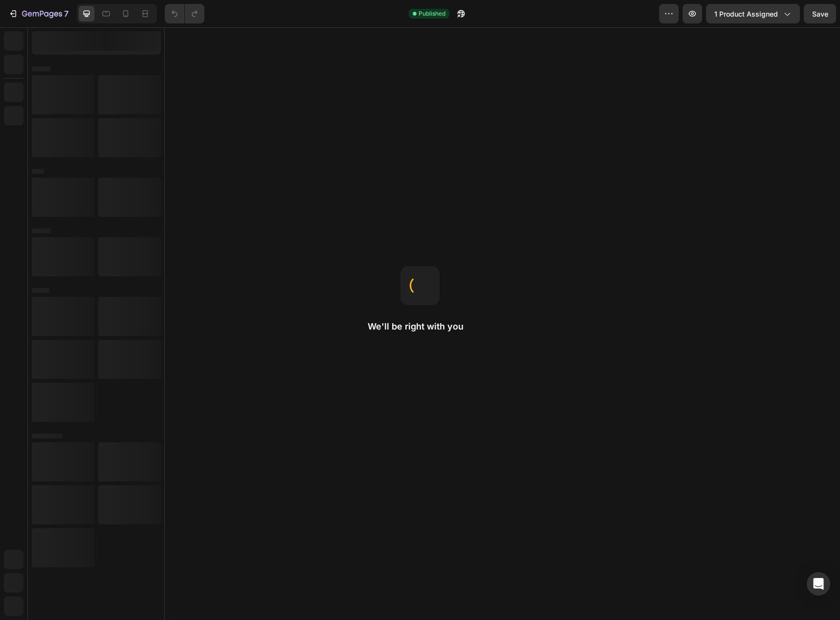  What do you see at coordinates (67, 14) in the screenshot?
I see `p: 7` at bounding box center [67, 14].